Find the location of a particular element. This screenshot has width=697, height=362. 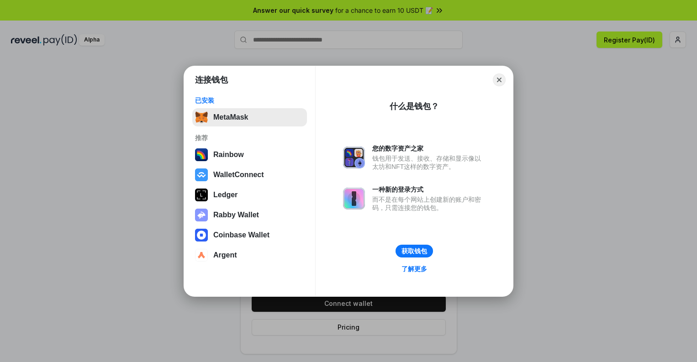

button: 获取钱包 is located at coordinates (414, 251).